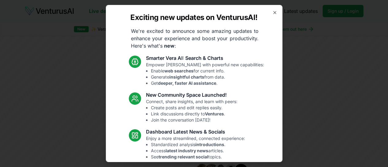 This screenshot has height=167, width=388. Describe the element at coordinates (184, 157) in the screenshot. I see `strong: trending relevant social` at that location.